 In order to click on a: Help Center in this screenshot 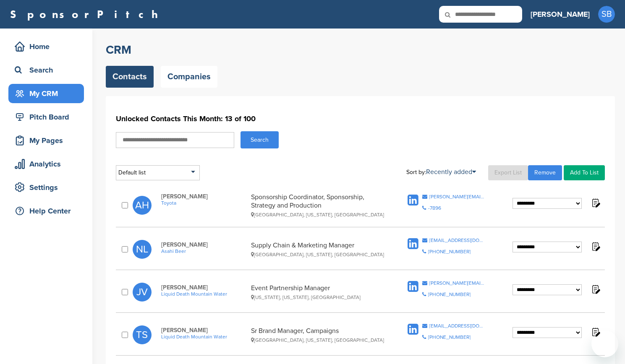, I will do `click(46, 211)`.